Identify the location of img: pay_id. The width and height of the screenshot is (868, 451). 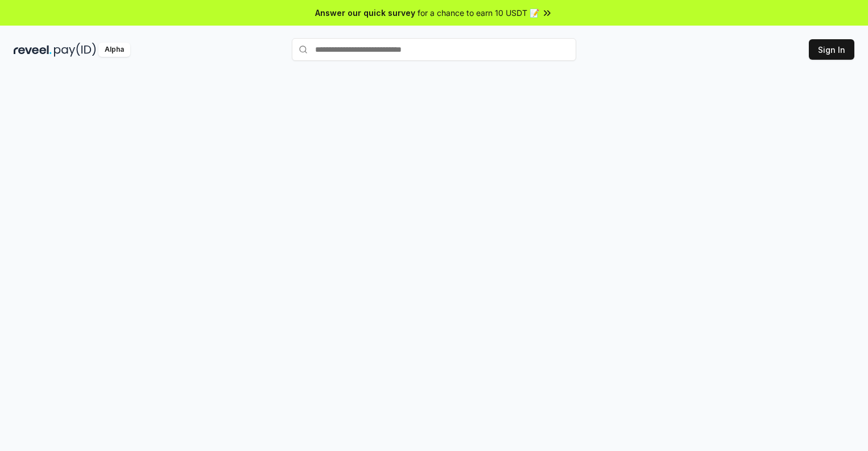
(75, 49).